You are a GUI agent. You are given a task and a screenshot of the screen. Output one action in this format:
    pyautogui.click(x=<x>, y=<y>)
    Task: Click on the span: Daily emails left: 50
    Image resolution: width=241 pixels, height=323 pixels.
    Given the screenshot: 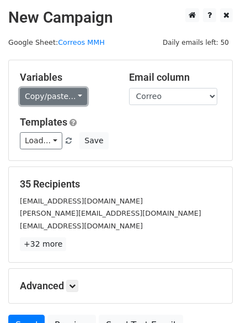 What is the action you would take?
    pyautogui.click(x=196, y=43)
    